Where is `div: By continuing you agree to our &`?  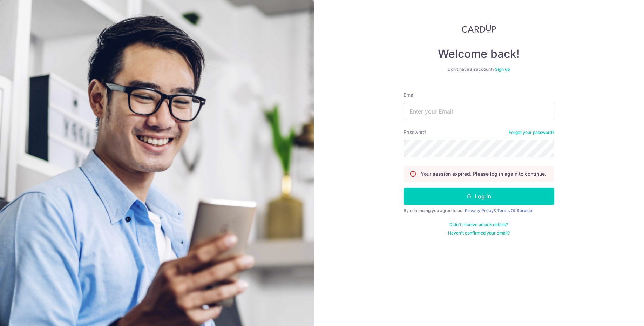 div: By continuing you agree to our & is located at coordinates (479, 210).